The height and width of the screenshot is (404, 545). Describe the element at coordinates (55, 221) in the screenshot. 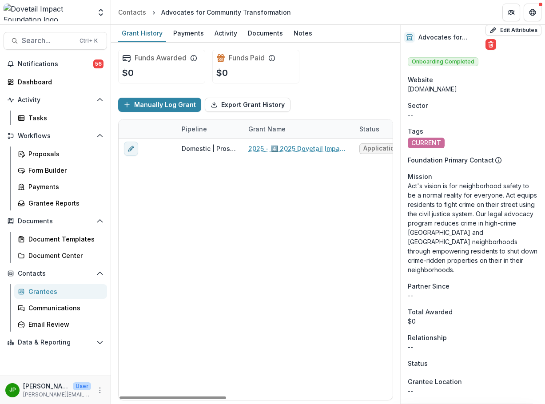

I see `button: Open Documents` at that location.